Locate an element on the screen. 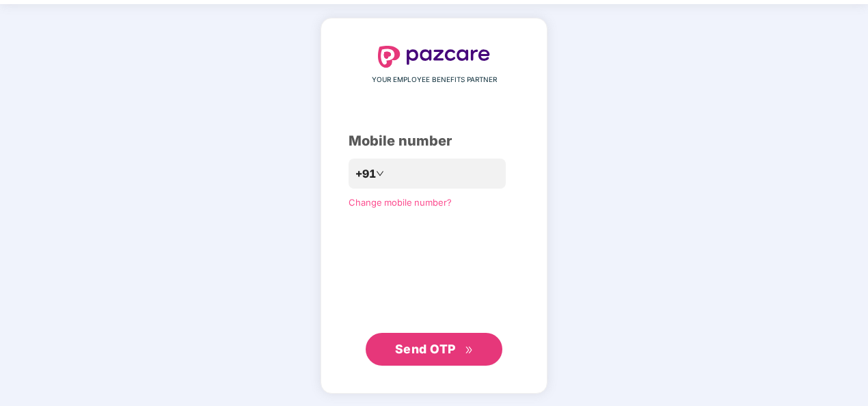 This screenshot has height=406, width=868. span: YOUR EMPLOYEE BENEFITS PARTNER is located at coordinates (434, 80).